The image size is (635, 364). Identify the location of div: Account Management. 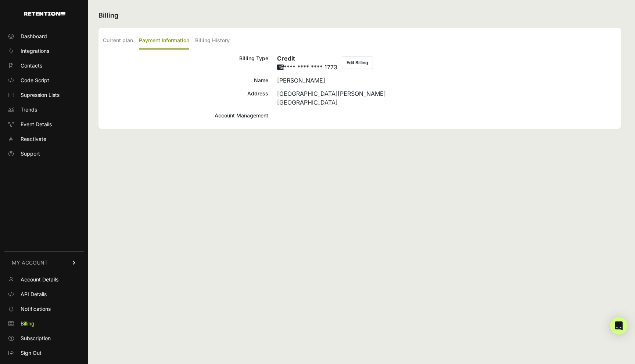
(186, 116).